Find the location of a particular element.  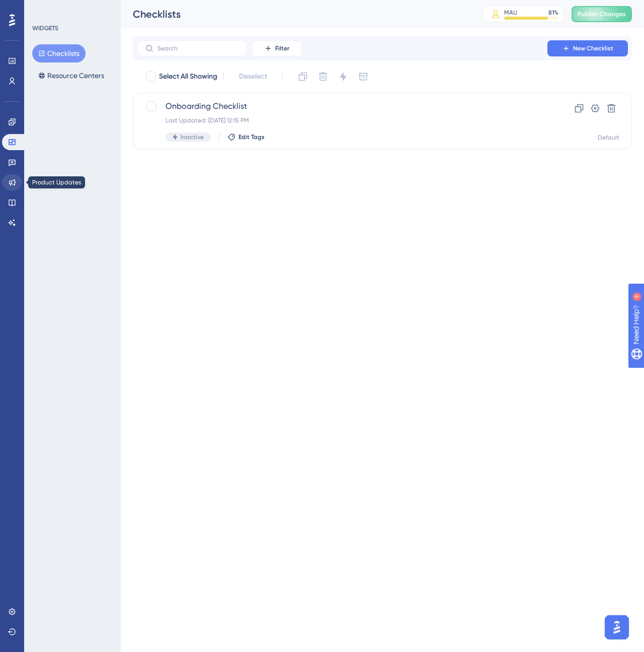

span: Need Help? is located at coordinates (43, 9).